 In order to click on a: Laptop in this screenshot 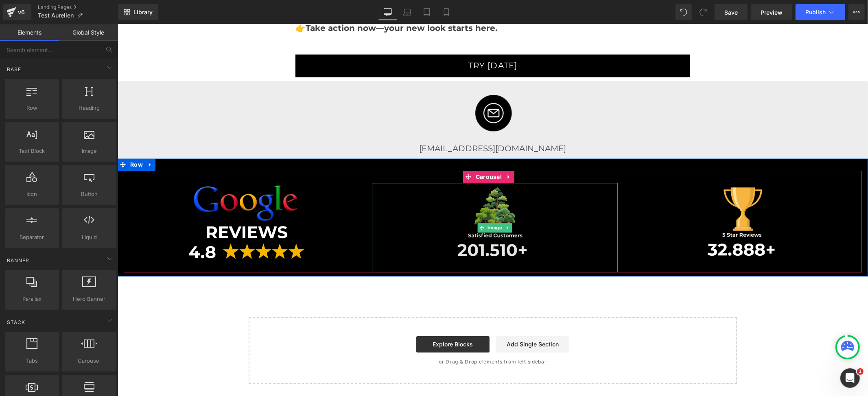, I will do `click(408, 12)`.